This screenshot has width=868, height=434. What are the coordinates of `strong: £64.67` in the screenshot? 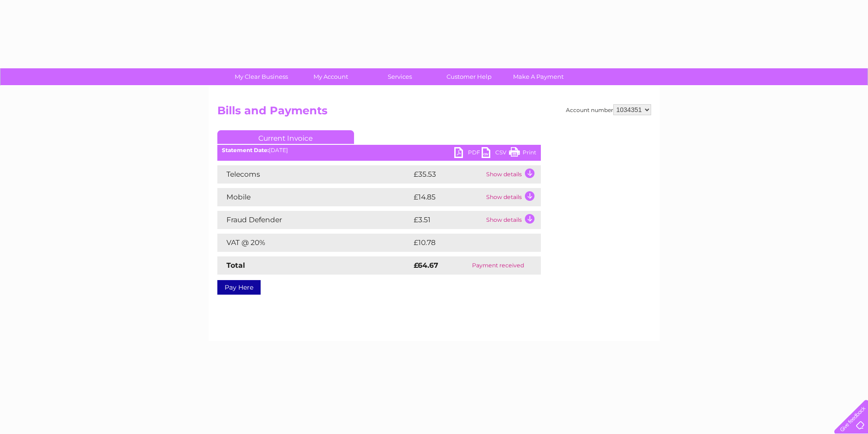 It's located at (425, 265).